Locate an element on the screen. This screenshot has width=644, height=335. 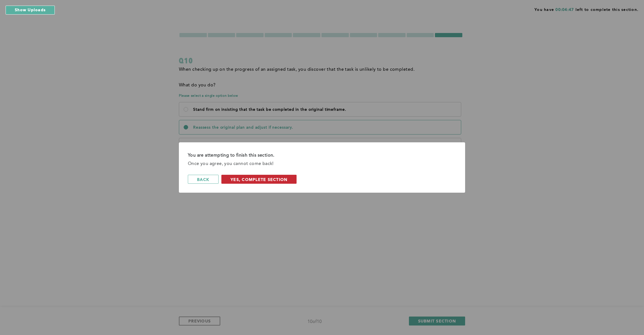
button: Show Uploads is located at coordinates (30, 10).